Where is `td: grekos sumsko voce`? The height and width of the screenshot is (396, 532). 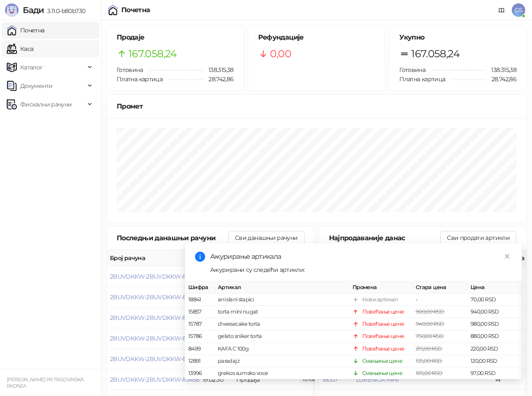 td: grekos sumsko voce is located at coordinates (282, 374).